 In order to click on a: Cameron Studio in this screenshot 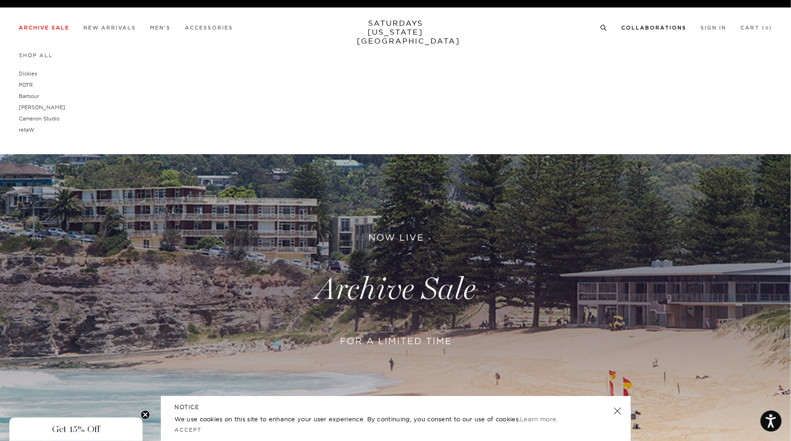, I will do `click(39, 119)`.